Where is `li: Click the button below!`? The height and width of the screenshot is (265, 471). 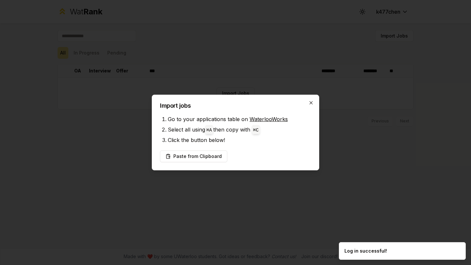
li: Click the button below! is located at coordinates (239, 140).